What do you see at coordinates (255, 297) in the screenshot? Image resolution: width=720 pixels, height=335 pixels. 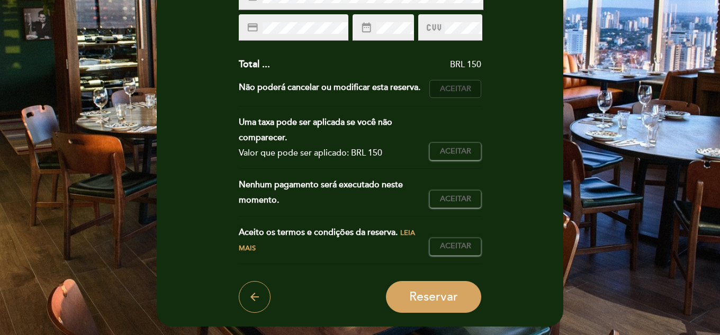 I see `button: arrow_back` at bounding box center [255, 297].